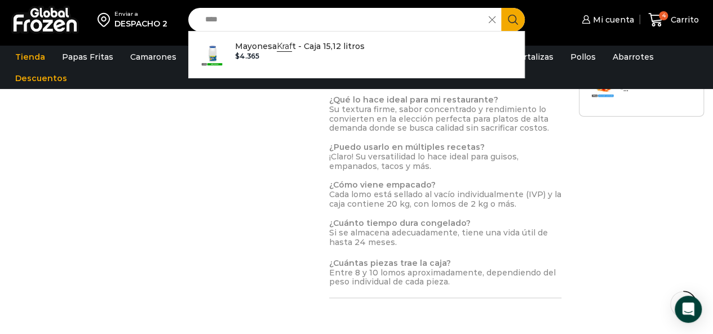  What do you see at coordinates (633, 57) in the screenshot?
I see `a: Abarrotes` at bounding box center [633, 57].